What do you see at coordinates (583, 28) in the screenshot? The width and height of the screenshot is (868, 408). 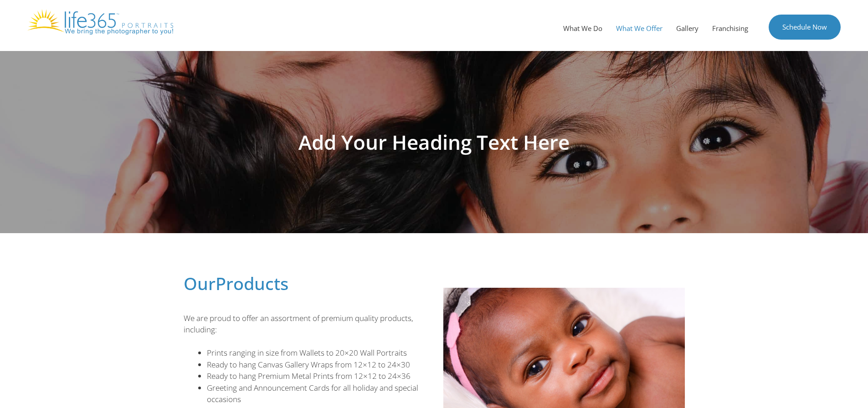 I see `a: What We Do` at bounding box center [583, 28].